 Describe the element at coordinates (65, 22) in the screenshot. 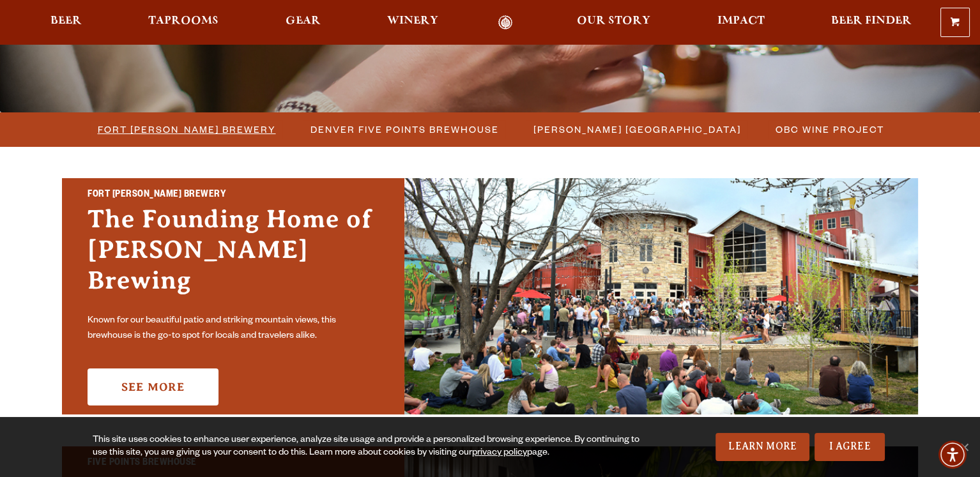

I see `a: Beer` at that location.